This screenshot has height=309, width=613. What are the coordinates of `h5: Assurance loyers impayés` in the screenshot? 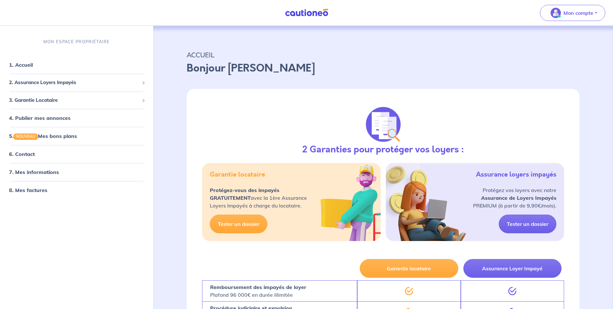 It's located at (516, 174).